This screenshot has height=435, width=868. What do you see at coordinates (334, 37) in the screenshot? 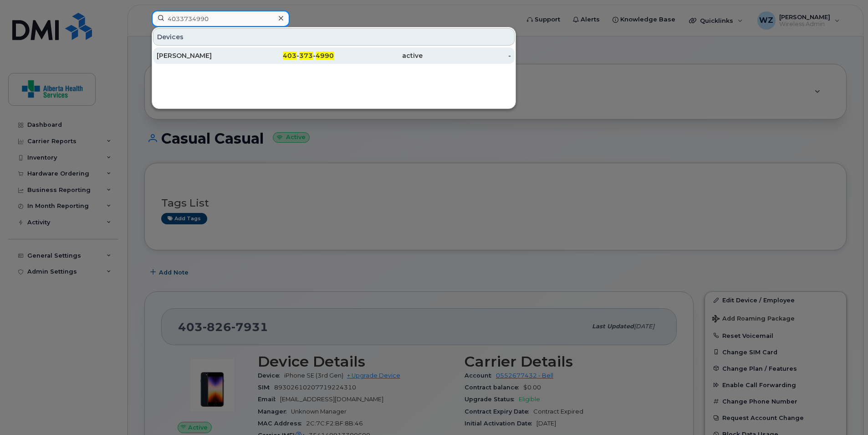
I see `div: Devices` at bounding box center [334, 37].